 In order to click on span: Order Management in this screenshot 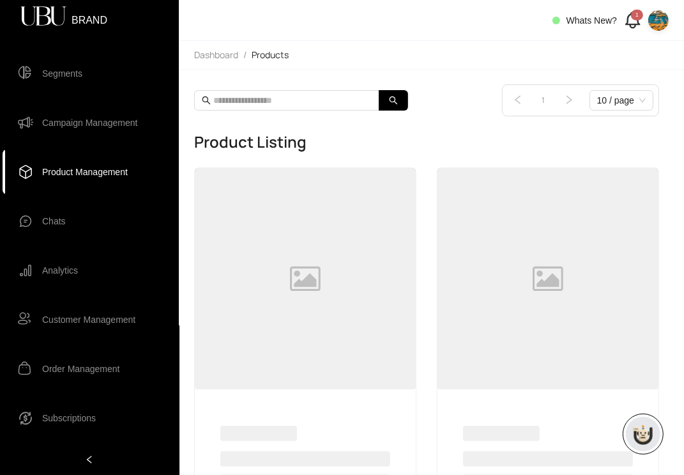, I will do `click(80, 369)`.